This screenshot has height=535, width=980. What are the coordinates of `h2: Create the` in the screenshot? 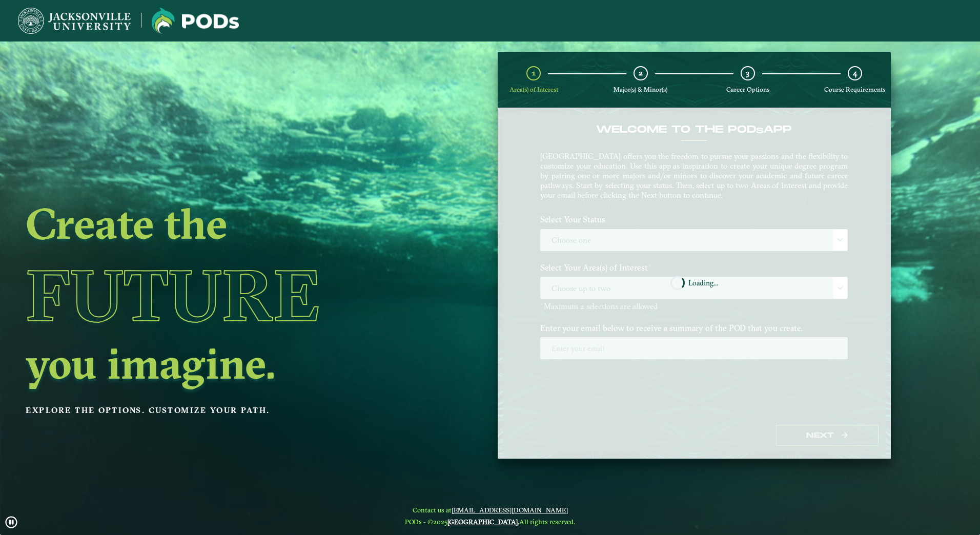 It's located at (220, 224).